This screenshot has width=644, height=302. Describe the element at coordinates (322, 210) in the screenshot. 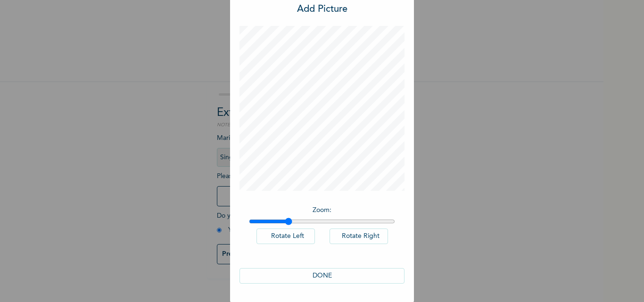

I see `p: Zoom :` at that location.